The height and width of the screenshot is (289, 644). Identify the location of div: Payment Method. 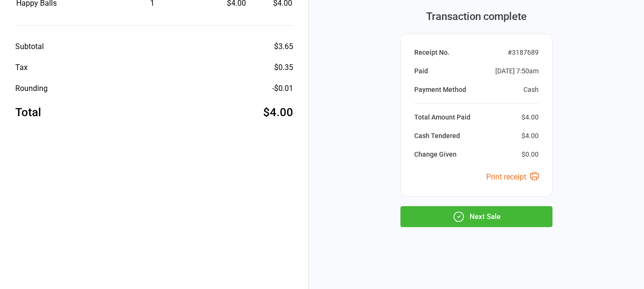
(440, 89).